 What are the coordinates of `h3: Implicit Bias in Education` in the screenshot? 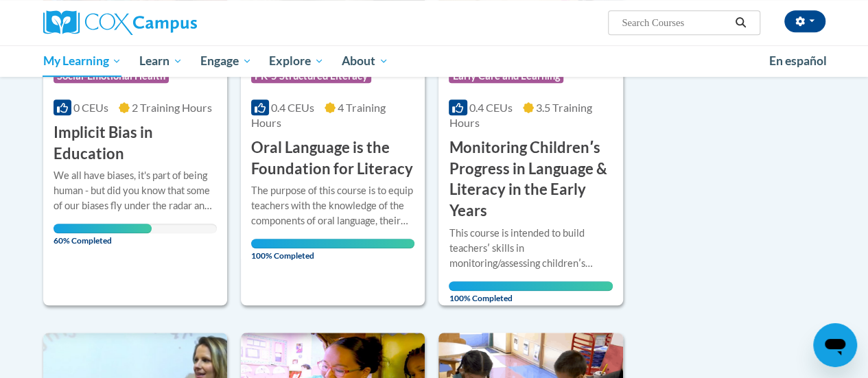 It's located at (135, 143).